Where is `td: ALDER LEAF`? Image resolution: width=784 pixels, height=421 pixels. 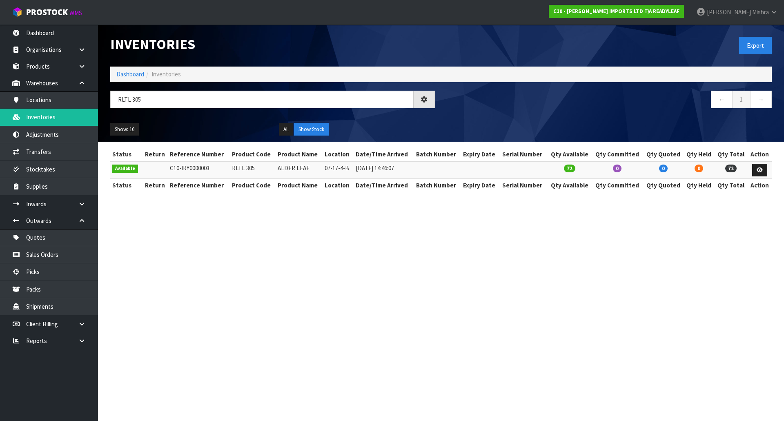
td: ALDER LEAF is located at coordinates (299, 170).